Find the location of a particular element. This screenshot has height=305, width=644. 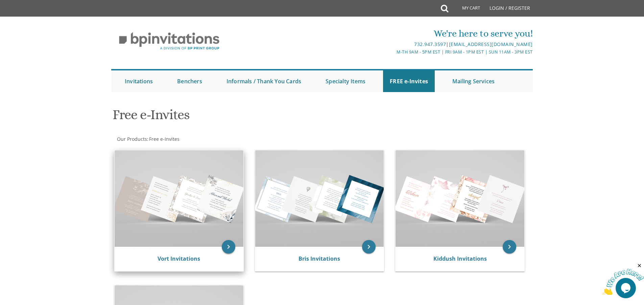

img: Kiddush Invitations is located at coordinates (460, 199).